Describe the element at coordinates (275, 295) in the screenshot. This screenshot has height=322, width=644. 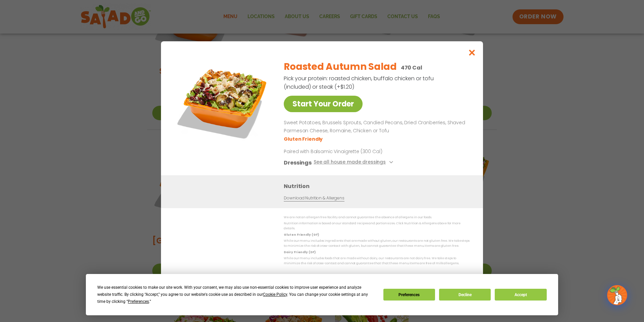
I see `span: Cookie Policy` at that location.